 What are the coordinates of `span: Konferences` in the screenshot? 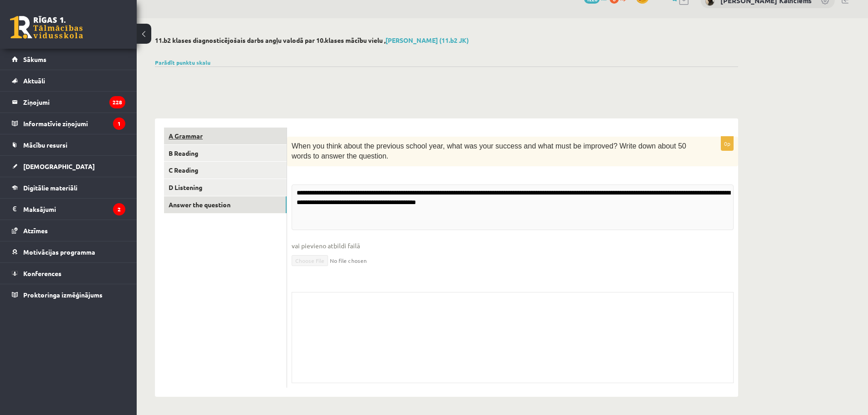 It's located at (43, 273).